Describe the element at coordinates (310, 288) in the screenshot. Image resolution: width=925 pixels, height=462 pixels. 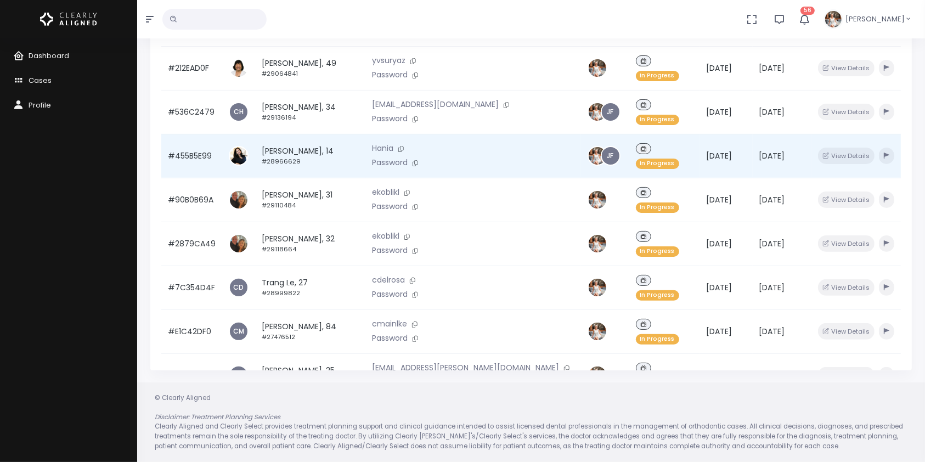
I see `td: Trang Le, 27` at that location.